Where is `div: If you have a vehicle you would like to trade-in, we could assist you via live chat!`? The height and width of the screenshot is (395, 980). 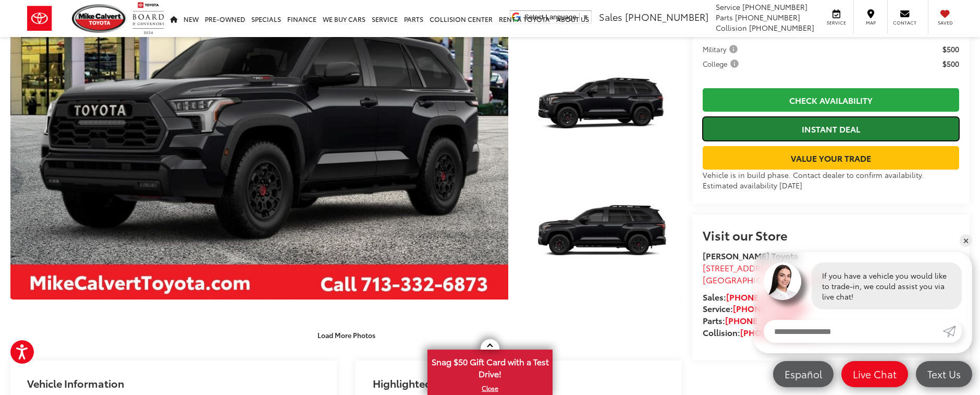
div: If you have a vehicle you would like to trade-in, we could assist you via live chat! is located at coordinates (887, 286).